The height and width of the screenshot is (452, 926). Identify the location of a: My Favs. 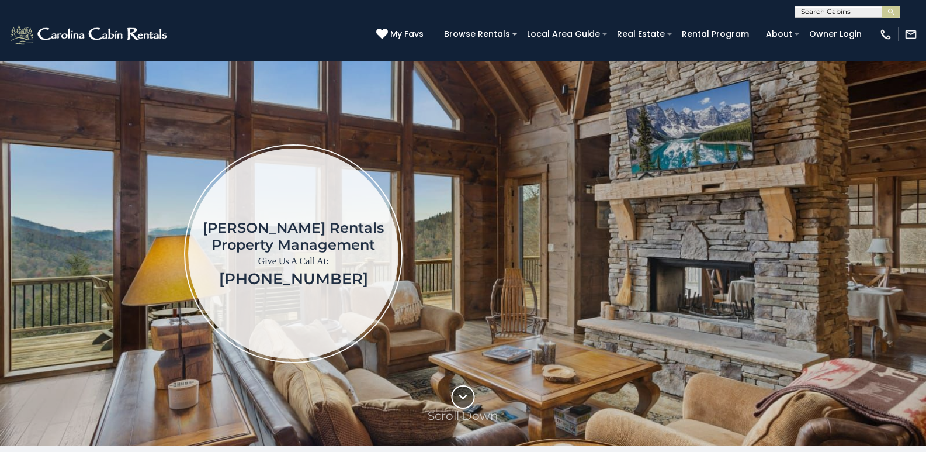
(401, 34).